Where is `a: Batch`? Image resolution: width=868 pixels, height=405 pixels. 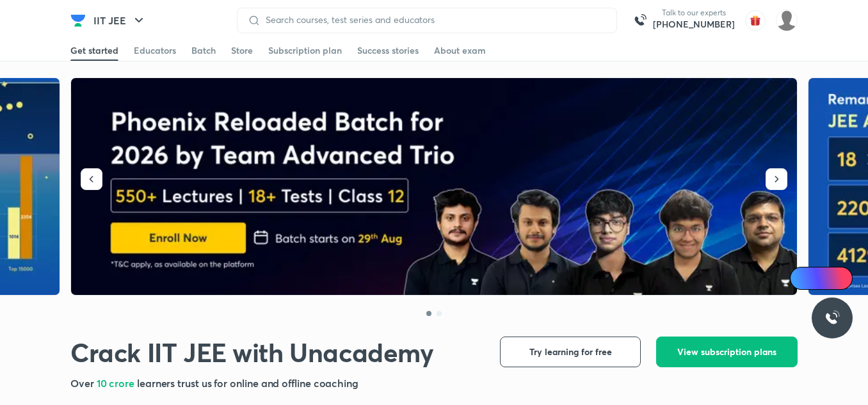
a: Batch is located at coordinates (203, 50).